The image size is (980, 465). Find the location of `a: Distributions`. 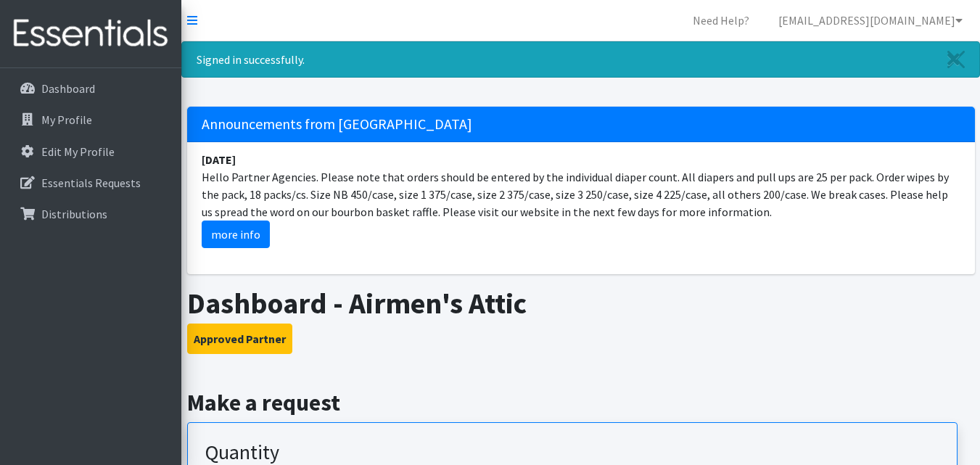

a: Distributions is located at coordinates (90, 214).